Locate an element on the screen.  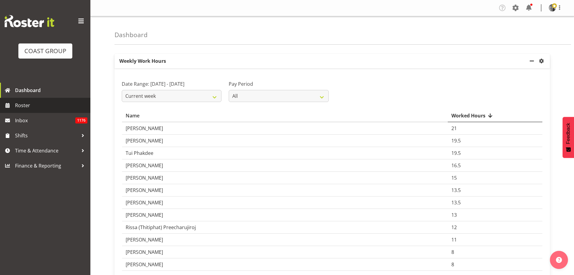
img: stefaan-simons7cdb5eda7cf2d86be9a9309e83275074.png is located at coordinates (553, 8).